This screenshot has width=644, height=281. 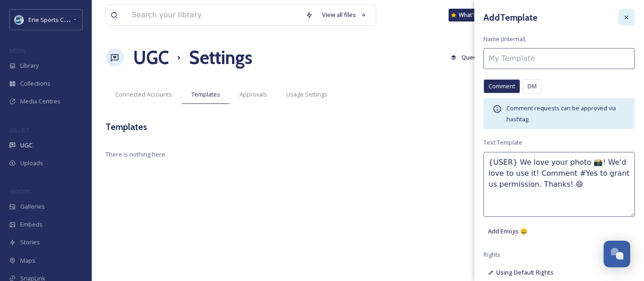 I want to click on span: WIDGETS, so click(x=20, y=191).